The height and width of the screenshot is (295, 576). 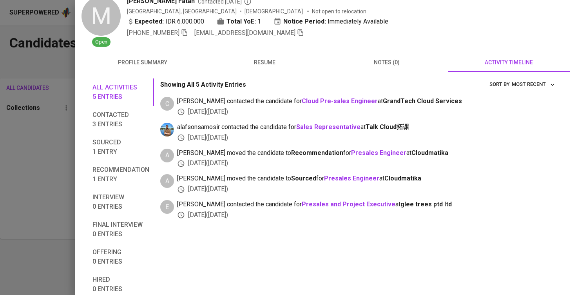 I want to click on span: Talk Cloud拓课, so click(x=387, y=127).